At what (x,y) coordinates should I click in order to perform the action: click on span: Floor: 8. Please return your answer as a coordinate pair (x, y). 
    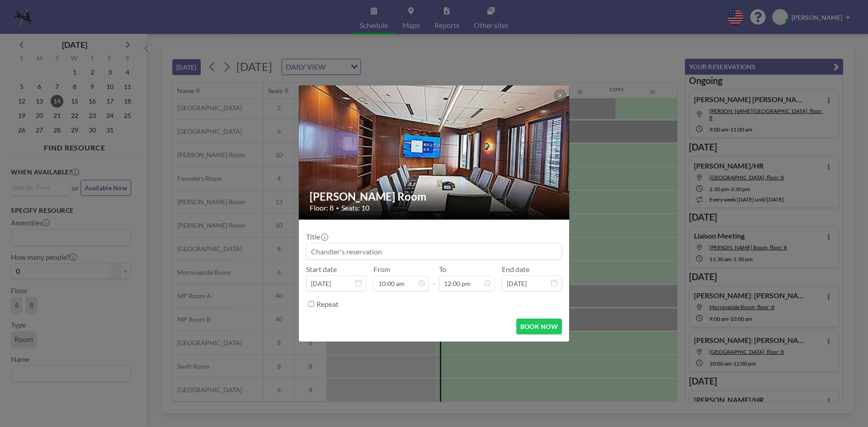
    Looking at the image, I should click on (321, 208).